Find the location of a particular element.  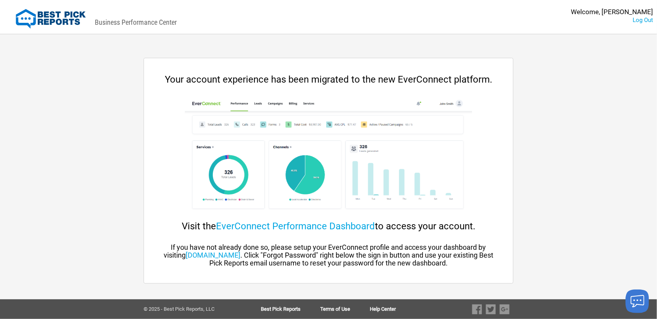

button: Launch chat is located at coordinates (637, 301).